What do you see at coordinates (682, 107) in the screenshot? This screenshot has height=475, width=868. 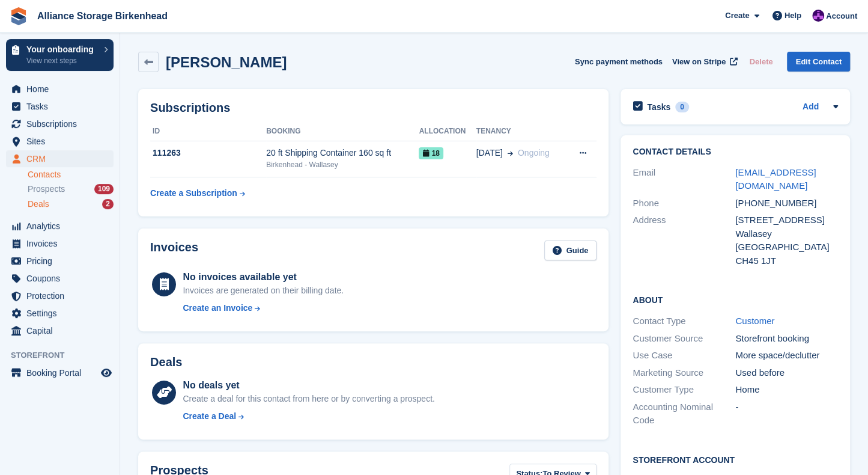 I see `div: 0` at bounding box center [682, 107].